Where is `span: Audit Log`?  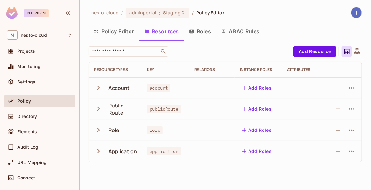 span: Audit Log is located at coordinates (28, 147).